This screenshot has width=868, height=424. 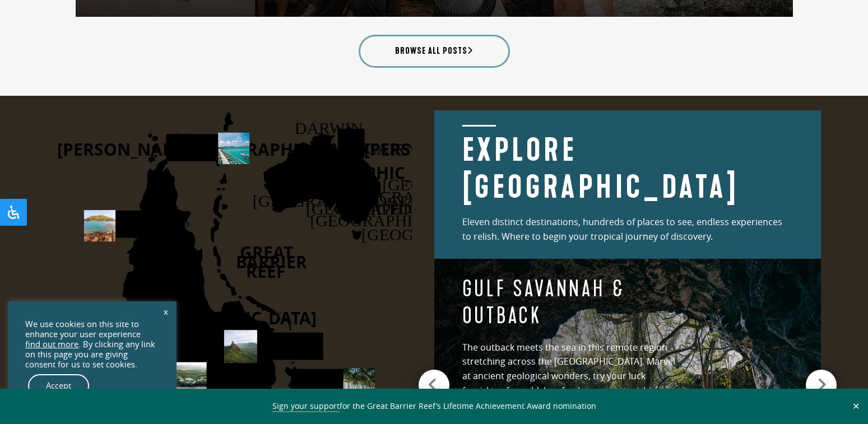 What do you see at coordinates (272, 262) in the screenshot?
I see `text: BARRIER` at bounding box center [272, 262].